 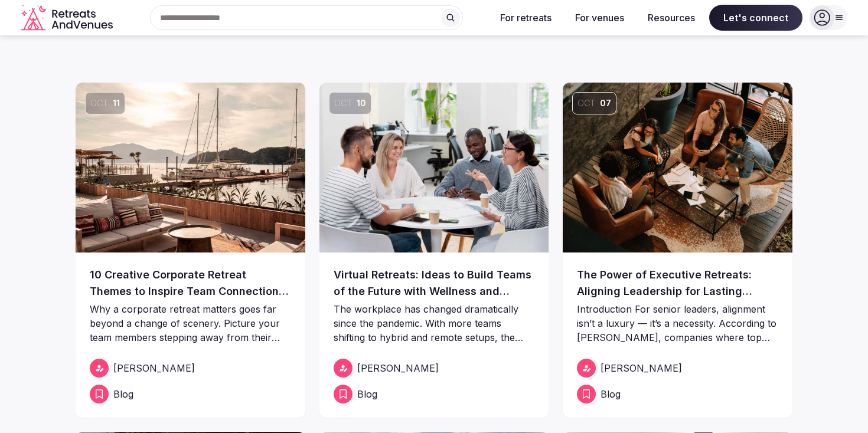 What do you see at coordinates (671, 17) in the screenshot?
I see `button: Resources` at bounding box center [671, 17].